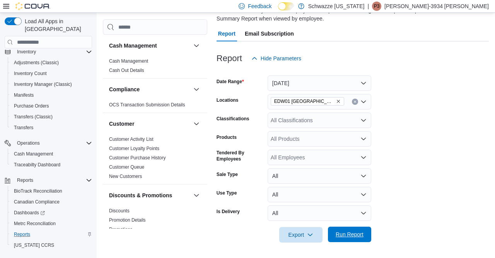 The width and height of the screenshot is (495, 258). Describe the element at coordinates (307, 101) in the screenshot. I see `span: EDW01 Farmington` at that location.